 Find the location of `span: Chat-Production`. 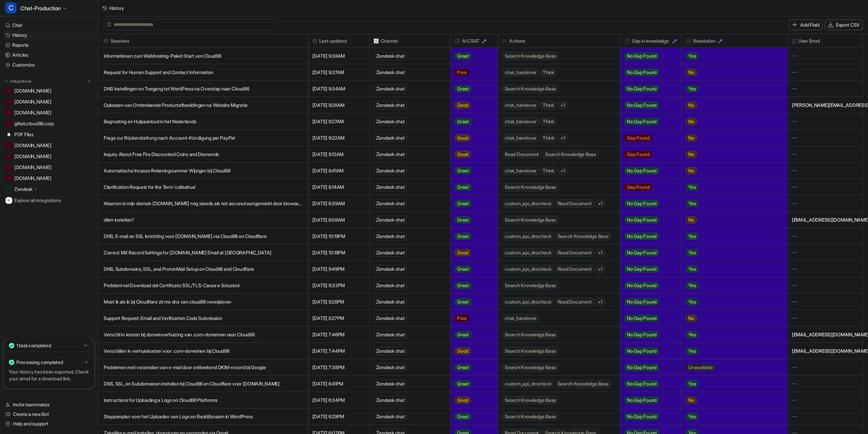

span: Chat-Production is located at coordinates (40, 8).